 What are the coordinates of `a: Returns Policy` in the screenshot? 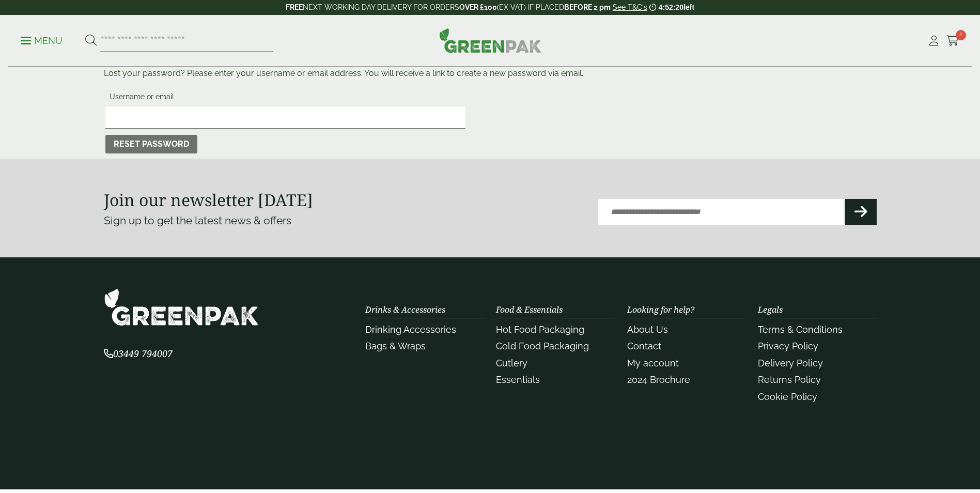 It's located at (790, 379).